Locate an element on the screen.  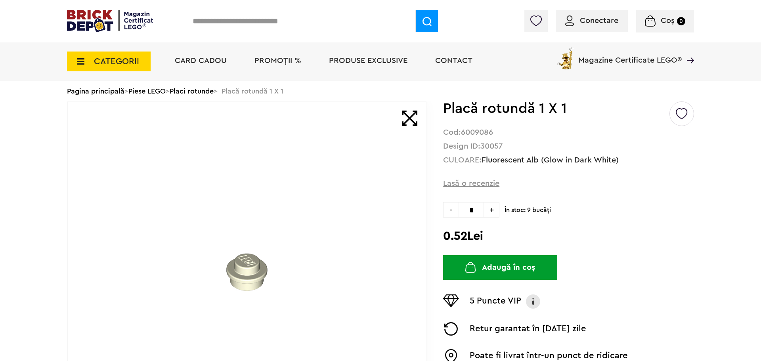
div: Design ID: is located at coordinates (569, 146).